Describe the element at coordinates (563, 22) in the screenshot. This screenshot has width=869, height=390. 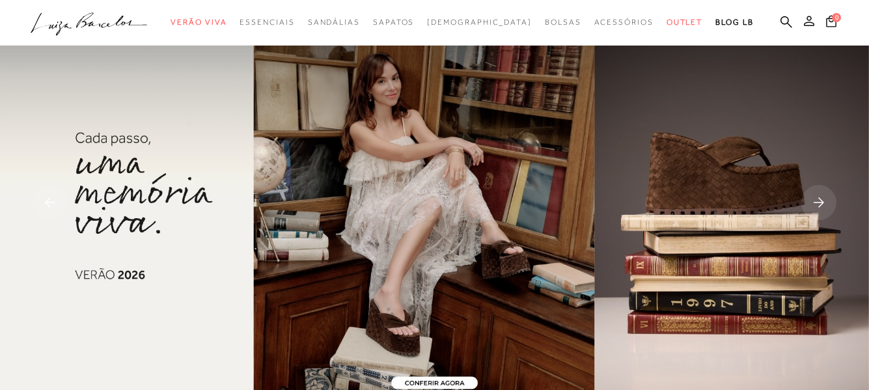
I see `span: Bolsas` at that location.